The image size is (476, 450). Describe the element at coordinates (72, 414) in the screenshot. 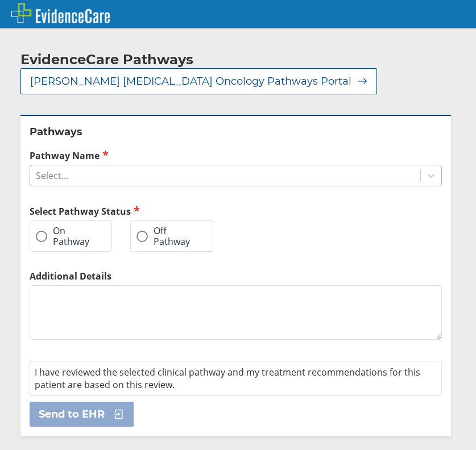

I see `span: Send to EHR` at that location.